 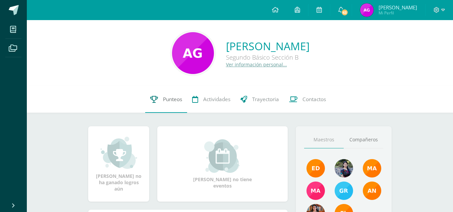 What do you see at coordinates (372, 168) in the screenshot?
I see `img: 560278503d4ca08c21e9c7cd40ba0529.png` at bounding box center [372, 168].